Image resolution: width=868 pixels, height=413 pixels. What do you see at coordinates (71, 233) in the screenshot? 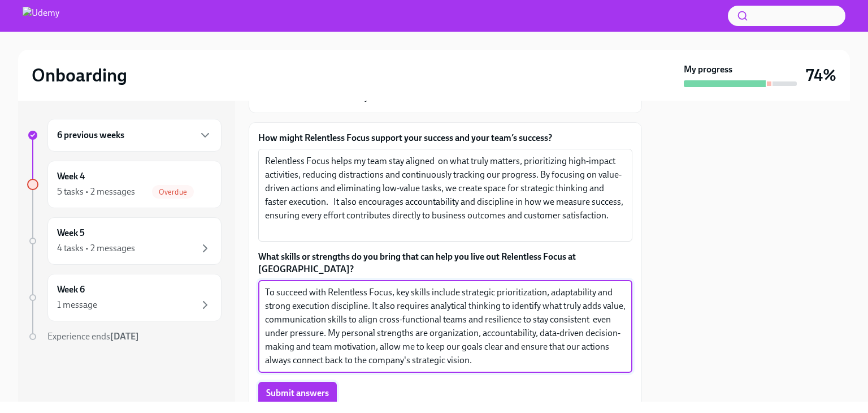
I see `h6: Week 5` at bounding box center [71, 233].